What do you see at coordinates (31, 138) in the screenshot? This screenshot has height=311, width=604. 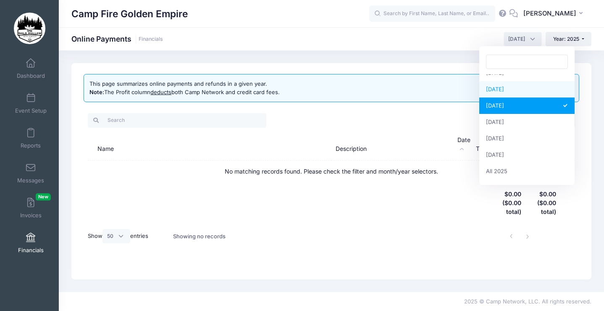 I see `a: Reports` at bounding box center [31, 138].